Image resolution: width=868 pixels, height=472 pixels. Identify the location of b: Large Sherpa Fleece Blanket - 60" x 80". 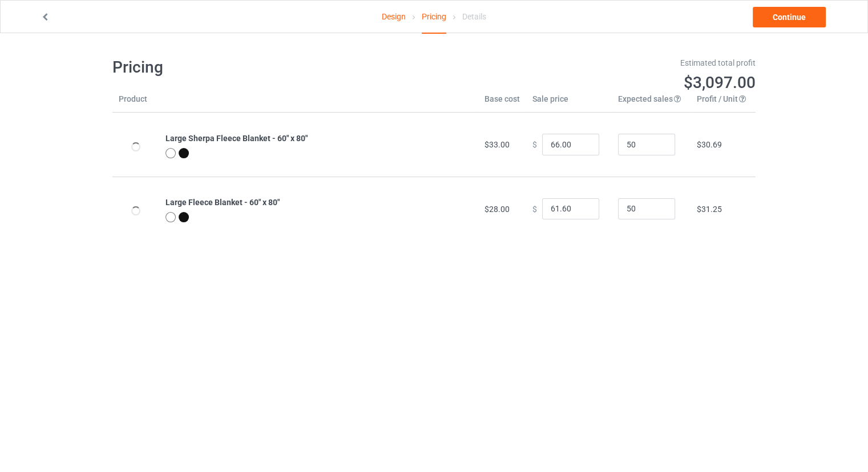
(236, 138).